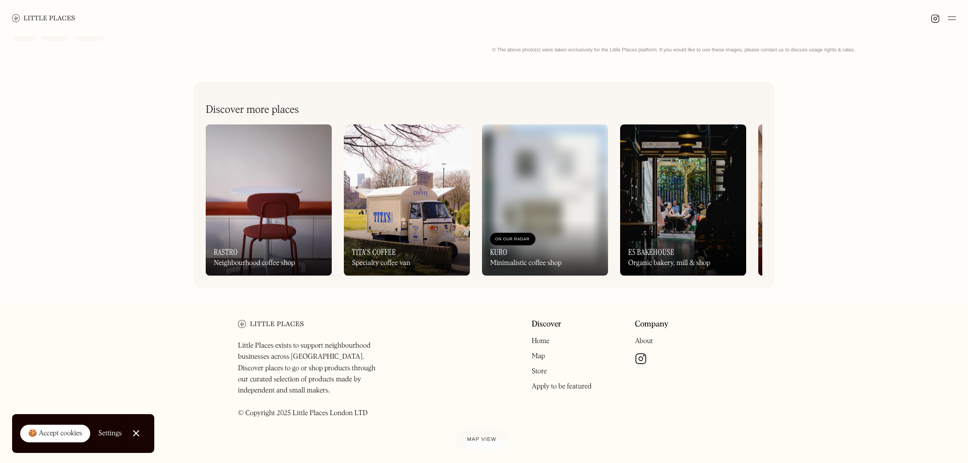 The image size is (968, 463). What do you see at coordinates (724, 50) in the screenshot?
I see `div: © The above photo(s) were taken exclusively for the Little Places platform. If you would like to ...` at bounding box center [724, 50].